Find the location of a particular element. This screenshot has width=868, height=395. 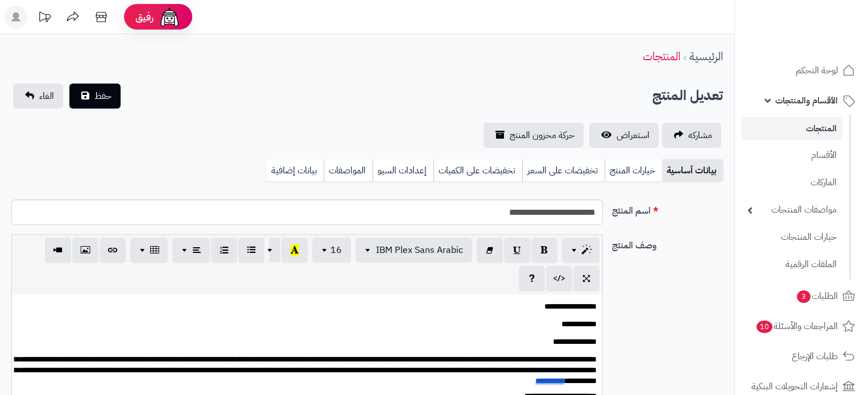

span: الغاء is located at coordinates (47, 96).